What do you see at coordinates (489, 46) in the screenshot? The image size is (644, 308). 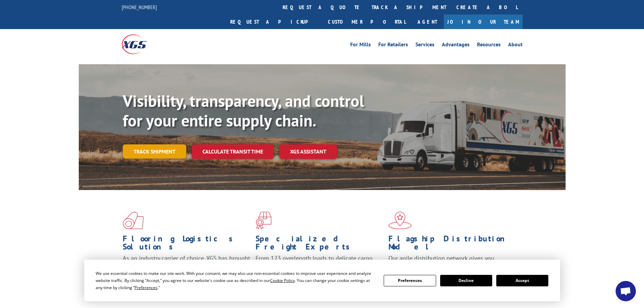 I see `a: Resources` at bounding box center [489, 46].